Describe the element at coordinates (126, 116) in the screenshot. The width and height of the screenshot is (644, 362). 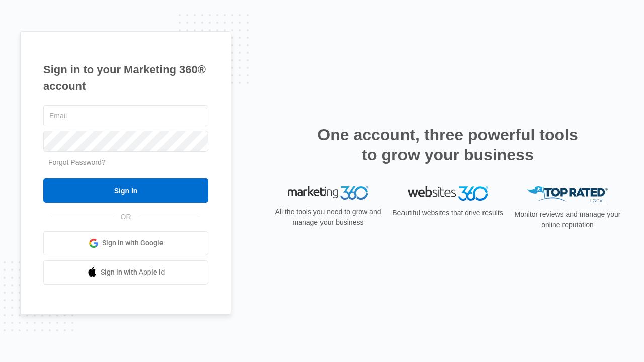
I see `input: Email` at that location.